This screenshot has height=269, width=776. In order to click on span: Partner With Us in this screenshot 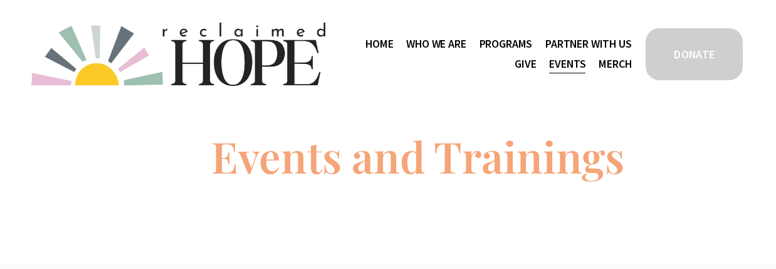, I will do `click(588, 44)`.